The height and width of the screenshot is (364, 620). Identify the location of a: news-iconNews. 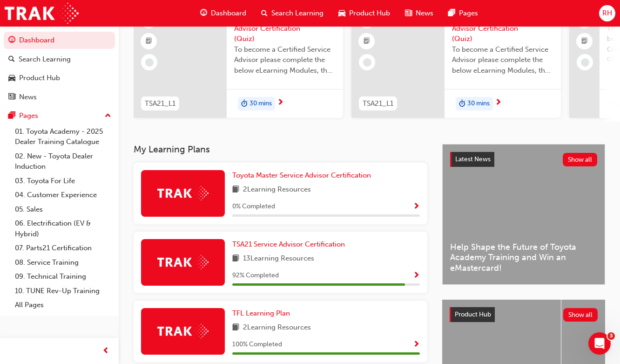
(419, 13).